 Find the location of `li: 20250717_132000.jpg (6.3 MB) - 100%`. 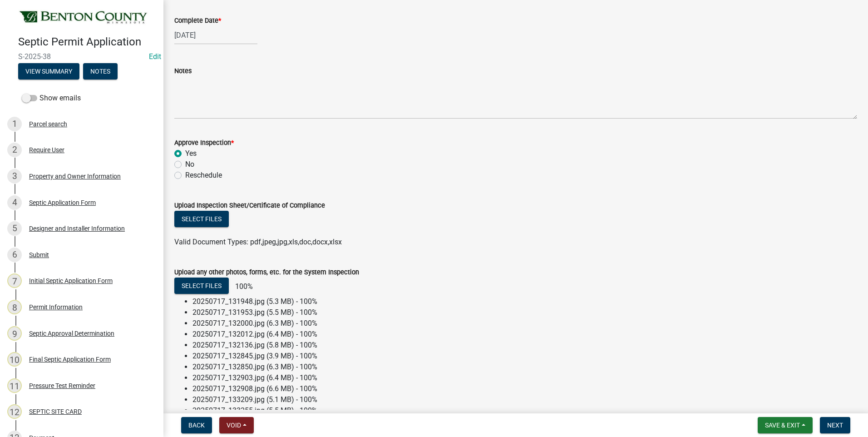

li: 20250717_132000.jpg (6.3 MB) - 100% is located at coordinates (525, 324).